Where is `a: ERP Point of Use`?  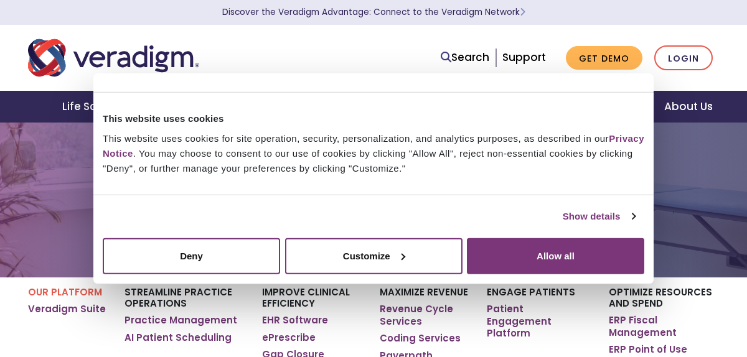 a: ERP Point of Use is located at coordinates (648, 350).